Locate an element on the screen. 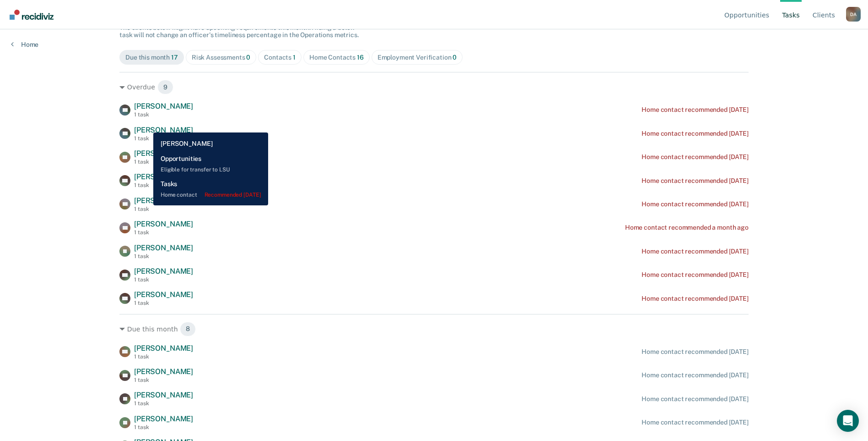 The height and width of the screenshot is (441, 868). span: 16 is located at coordinates (360, 57).